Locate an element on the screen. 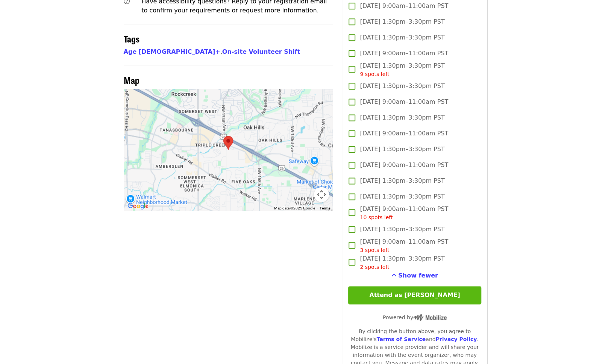 The width and height of the screenshot is (611, 364). span: 10 spots left is located at coordinates (376, 217).